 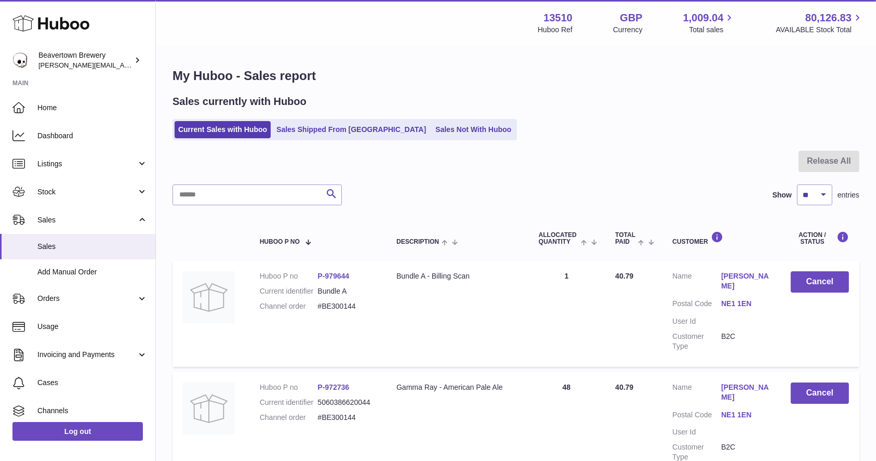 What do you see at coordinates (346, 291) in the screenshot?
I see `dd: Bundle A` at bounding box center [346, 291].